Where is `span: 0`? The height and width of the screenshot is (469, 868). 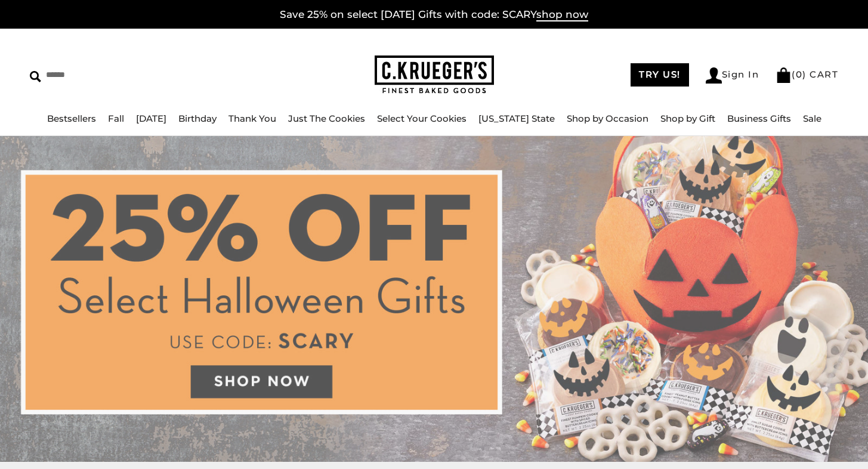 span: 0 is located at coordinates (800, 74).